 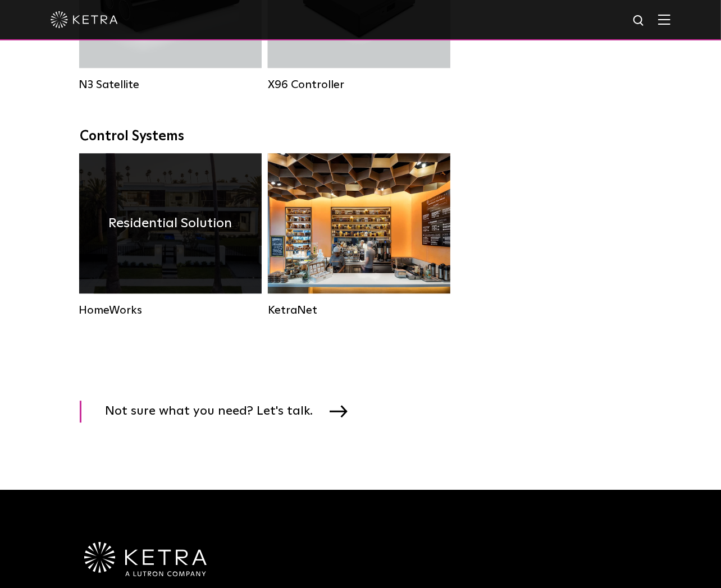 I want to click on a: HomeWorks Residential Solution, so click(x=170, y=234).